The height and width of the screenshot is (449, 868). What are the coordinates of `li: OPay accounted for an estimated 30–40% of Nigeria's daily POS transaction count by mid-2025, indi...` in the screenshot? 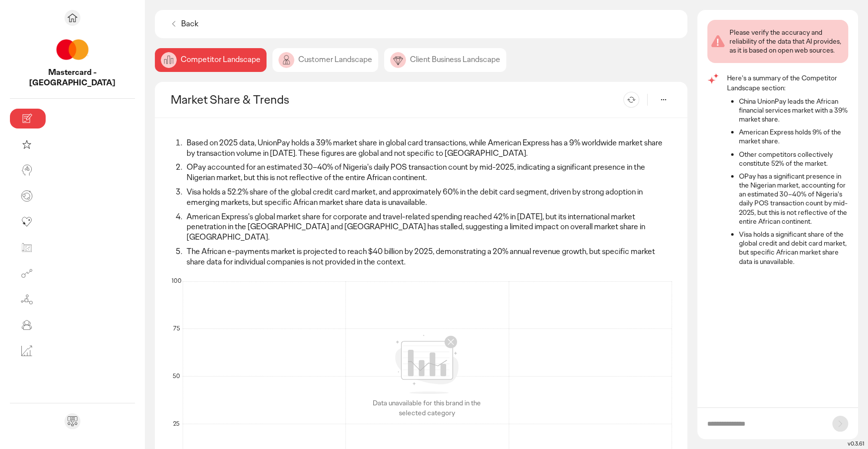 It's located at (428, 173).